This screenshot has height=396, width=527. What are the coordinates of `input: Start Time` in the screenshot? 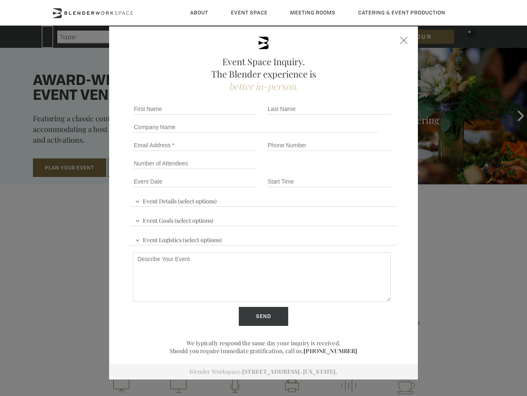 It's located at (329, 181).